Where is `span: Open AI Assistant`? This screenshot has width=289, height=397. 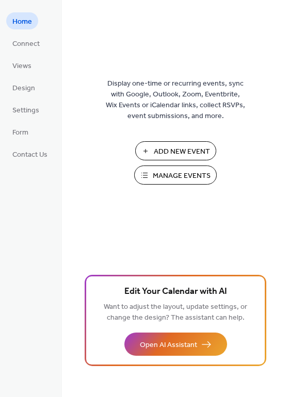
span: Open AI Assistant is located at coordinates (168, 345).